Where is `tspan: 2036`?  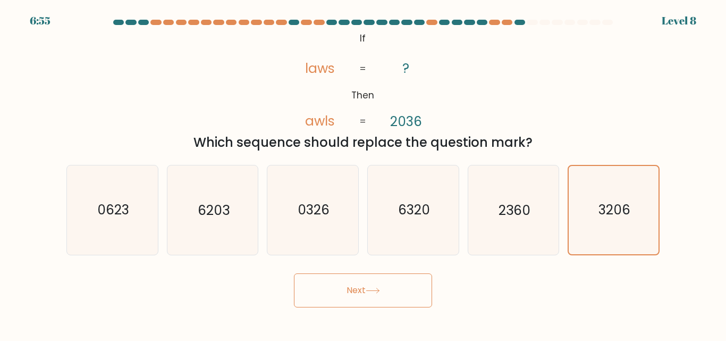
tspan: 2036 is located at coordinates (406, 121).